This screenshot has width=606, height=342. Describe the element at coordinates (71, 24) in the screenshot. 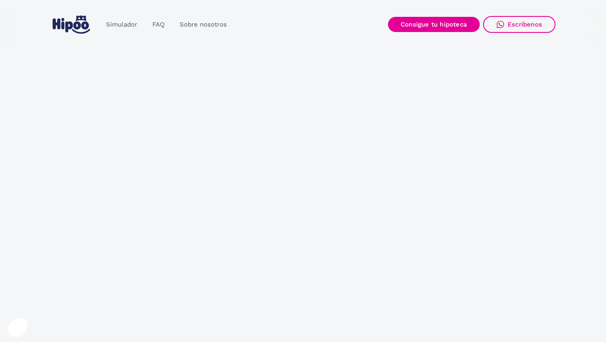

I see `a: home` at that location.